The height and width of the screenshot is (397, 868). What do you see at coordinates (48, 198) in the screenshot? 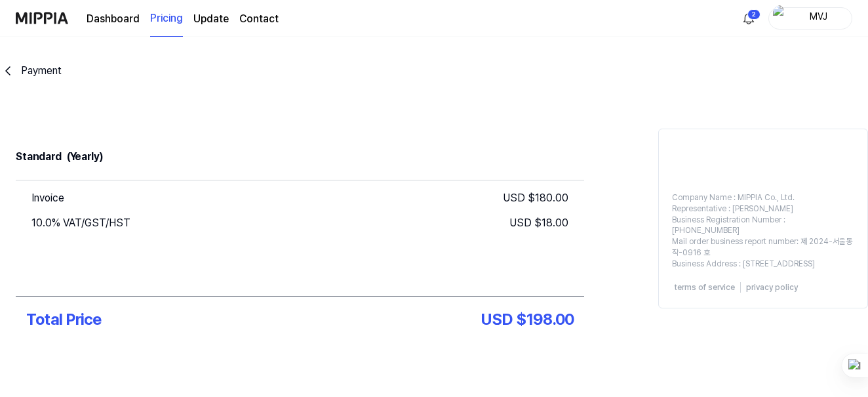
I see `div: Invoice` at bounding box center [48, 198].